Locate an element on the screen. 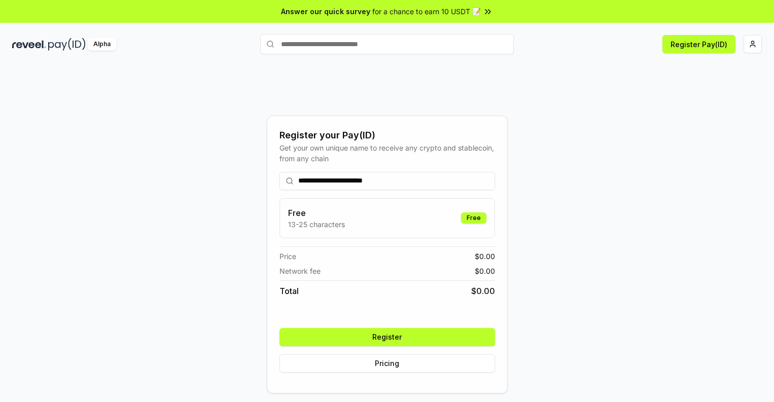 This screenshot has height=402, width=774. div: Get your own unique name to receive any crypto and stablecoin, from any chain is located at coordinates (387, 153).